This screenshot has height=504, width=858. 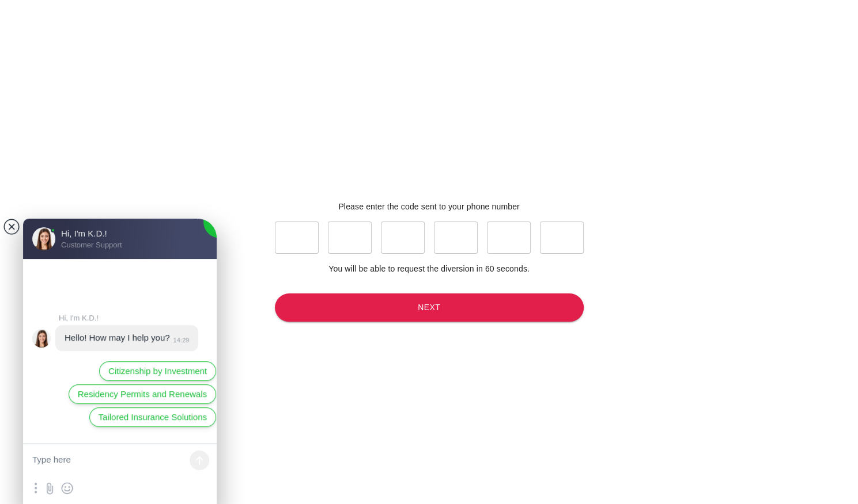 What do you see at coordinates (429, 307) in the screenshot?
I see `button: Next` at bounding box center [429, 307].